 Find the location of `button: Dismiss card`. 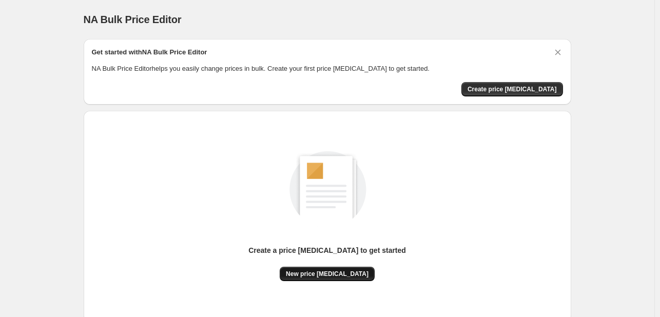

button: Dismiss card is located at coordinates (558, 52).